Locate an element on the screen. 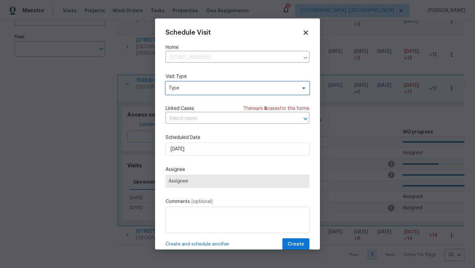  button: Create is located at coordinates (296, 244).